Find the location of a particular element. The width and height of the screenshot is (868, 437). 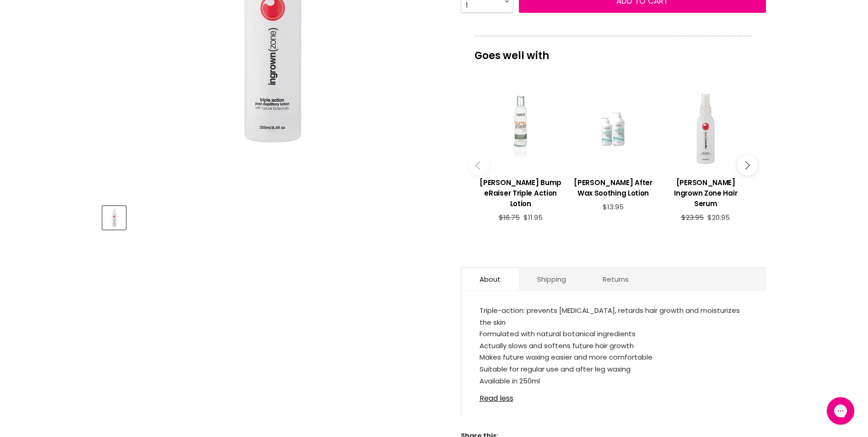

p: Goes well with is located at coordinates (613, 51).